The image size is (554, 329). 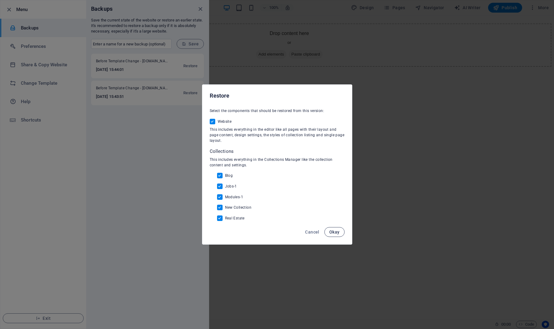 What do you see at coordinates (225, 121) in the screenshot?
I see `span: Website` at bounding box center [225, 121].